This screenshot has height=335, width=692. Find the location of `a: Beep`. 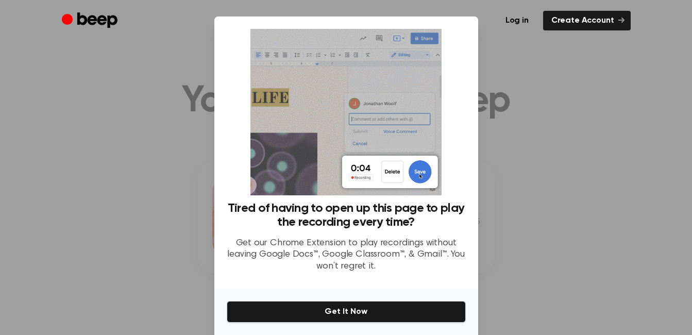

a: Beep is located at coordinates (91, 21).